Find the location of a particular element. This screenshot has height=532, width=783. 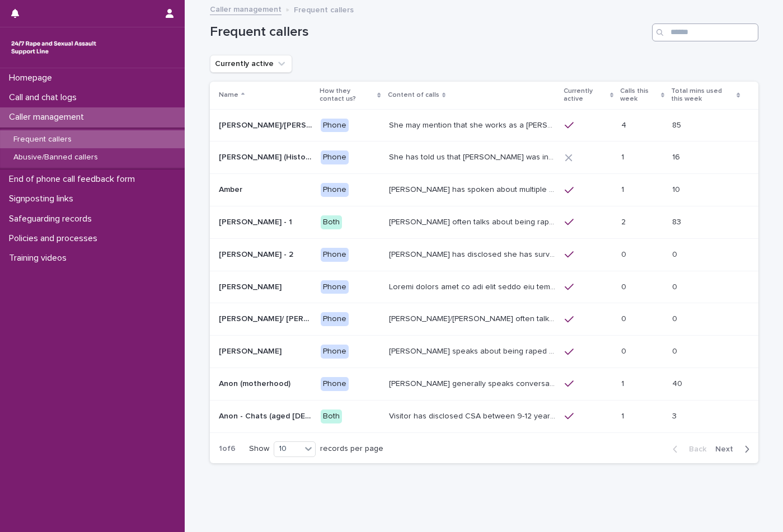

p: Andrew shared that he has been raped and beaten by a group of men in or near his home twice withi... is located at coordinates (474, 286).